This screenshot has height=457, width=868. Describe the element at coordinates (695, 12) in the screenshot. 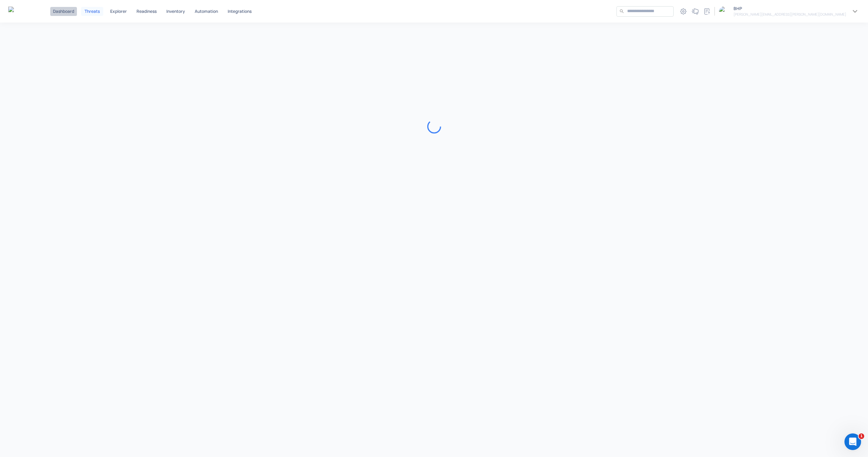

I see `button: What's new` at that location.